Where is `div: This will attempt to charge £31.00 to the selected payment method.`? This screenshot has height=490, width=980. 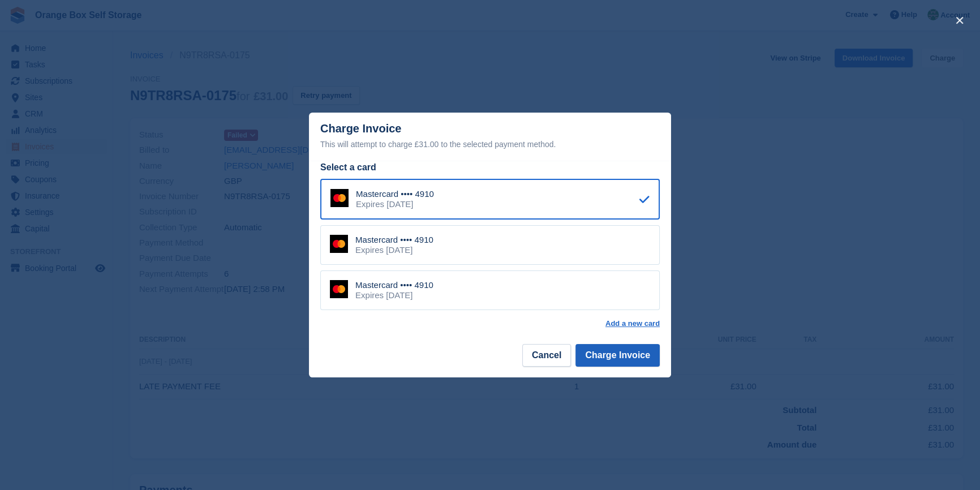
div: This will attempt to charge £31.00 to the selected payment method. is located at coordinates (490, 144).